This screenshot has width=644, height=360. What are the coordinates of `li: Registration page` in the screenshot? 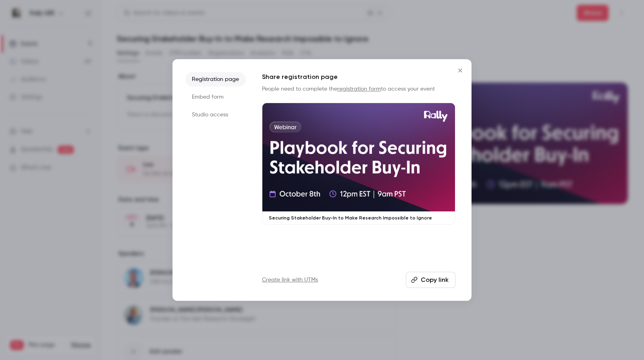 It's located at (215, 79).